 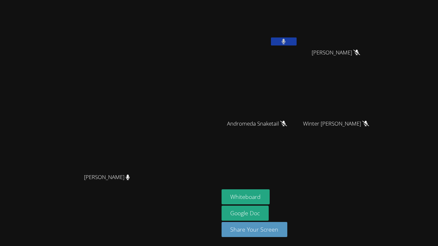 I want to click on span: Andromeda Snaketail, so click(x=257, y=124).